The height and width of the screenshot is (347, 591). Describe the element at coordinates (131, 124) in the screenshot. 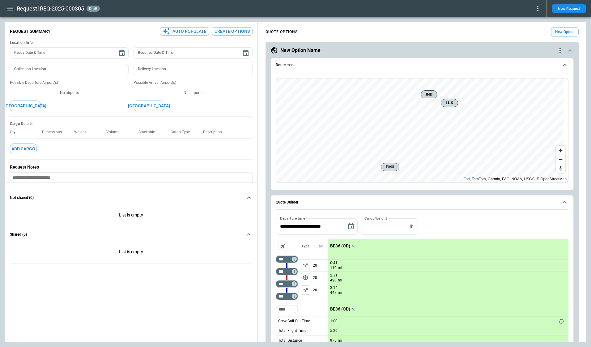

I see `h6: Cargo Details` at that location.